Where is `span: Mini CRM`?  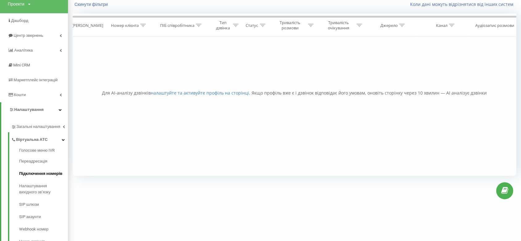 span: Mini CRM is located at coordinates (22, 65).